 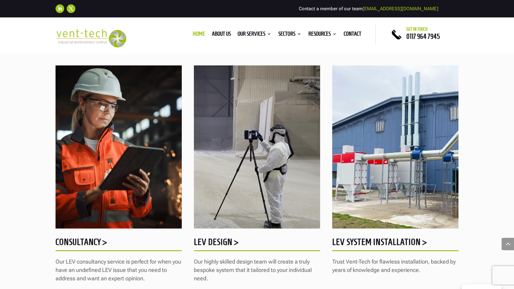 What do you see at coordinates (395, 147) in the screenshot?
I see `img: 2` at bounding box center [395, 147].